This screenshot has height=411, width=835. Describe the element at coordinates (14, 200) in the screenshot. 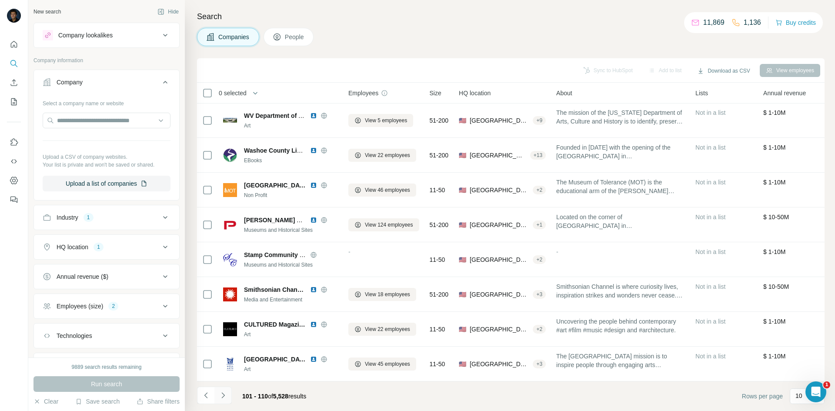

I see `button: Feedback` at that location.